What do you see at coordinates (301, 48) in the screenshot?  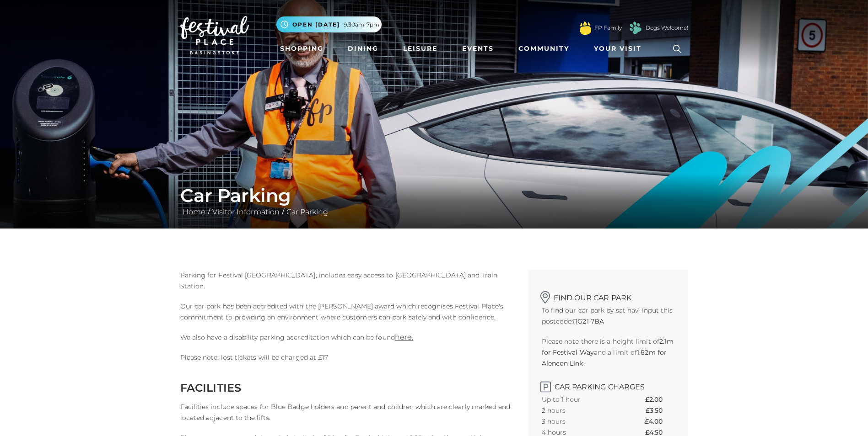 I see `a: Shopping` at bounding box center [301, 48].